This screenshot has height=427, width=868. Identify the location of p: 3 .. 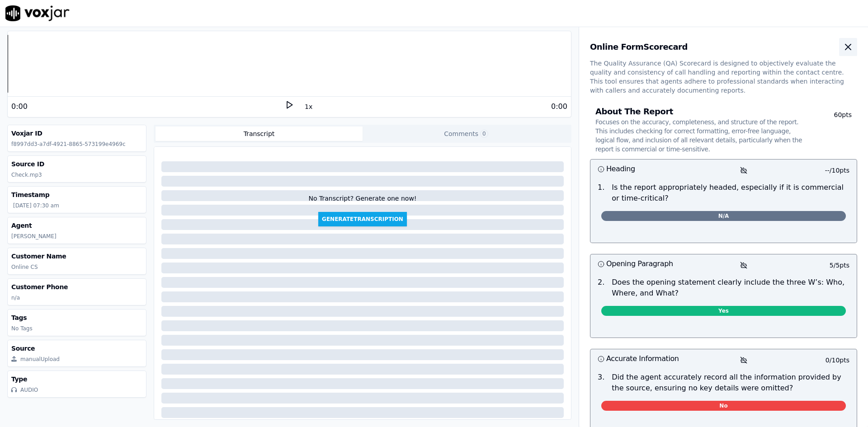
(601, 384).